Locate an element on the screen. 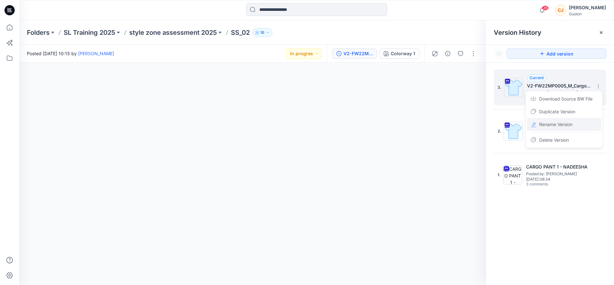  span: Version History is located at coordinates (517, 33).